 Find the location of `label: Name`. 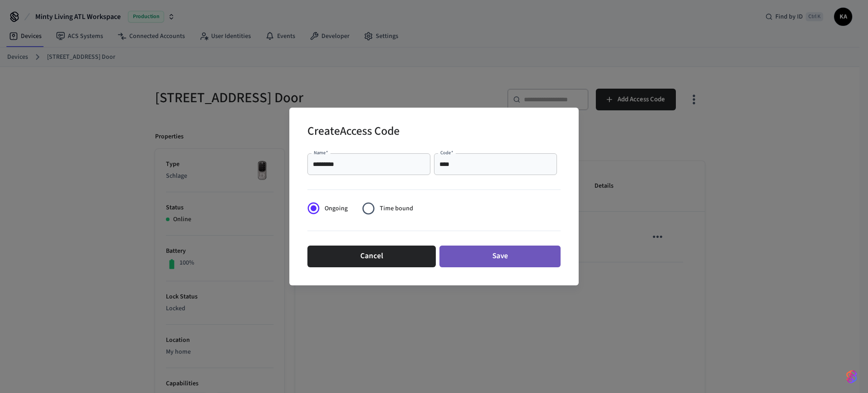

label: Name is located at coordinates (321, 152).